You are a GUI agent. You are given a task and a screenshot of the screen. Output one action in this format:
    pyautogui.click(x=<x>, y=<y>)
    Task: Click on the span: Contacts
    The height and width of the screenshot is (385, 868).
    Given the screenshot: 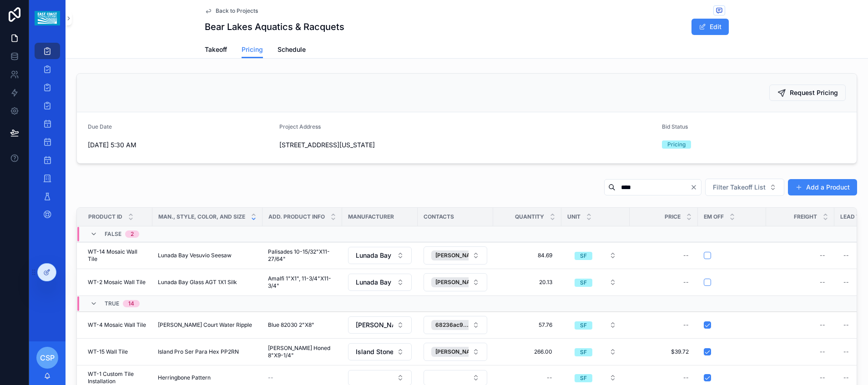 What is the action you would take?
    pyautogui.click(x=439, y=217)
    